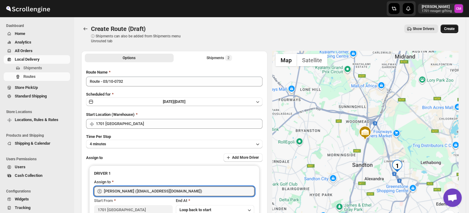 This screenshot has height=213, width=469. I want to click on button: Analytics, so click(37, 42).